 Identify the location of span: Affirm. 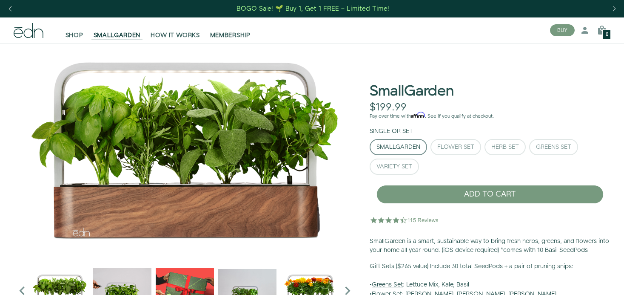
(418, 115).